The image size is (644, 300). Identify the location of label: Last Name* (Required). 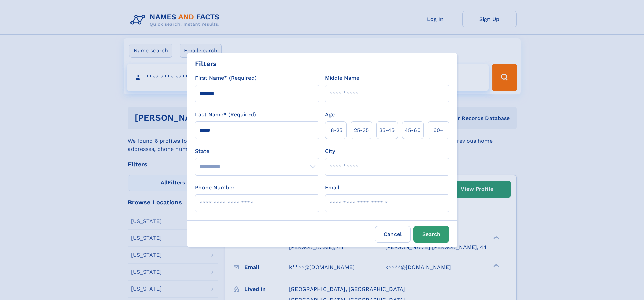
(225, 114).